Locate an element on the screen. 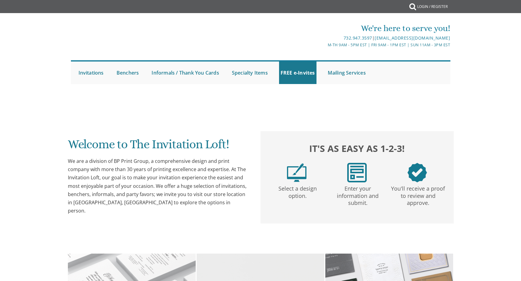  p: Enter your information and submit. is located at coordinates (358, 195).